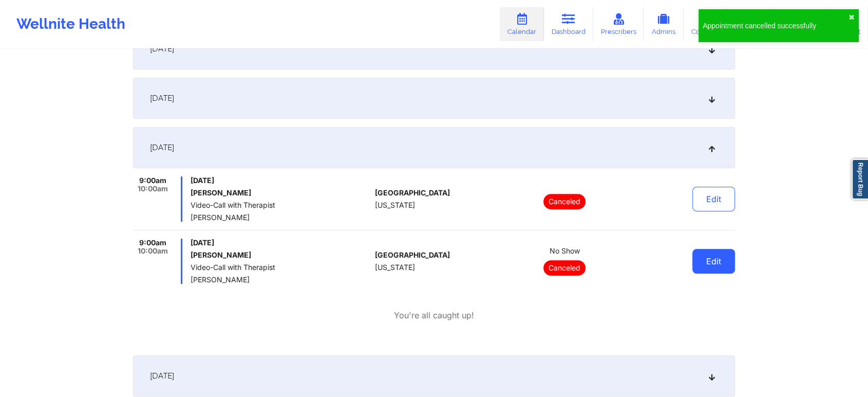 Image resolution: width=868 pixels, height=397 pixels. What do you see at coordinates (705, 24) in the screenshot?
I see `a: Coaches` at bounding box center [705, 24].